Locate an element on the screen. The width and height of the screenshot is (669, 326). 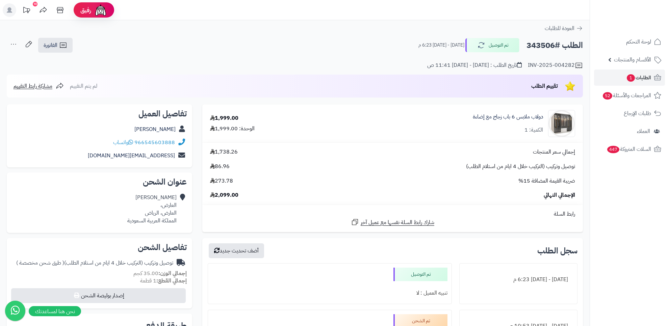
span: توصيل وتركيب (التركيب خلال 4 ايام من استلام الطلب) is located at coordinates (520, 166).